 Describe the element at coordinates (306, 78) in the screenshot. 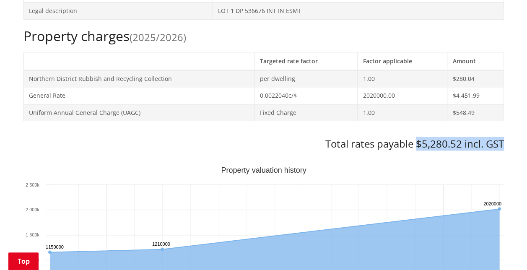

I see `td: per dwelling` at that location.